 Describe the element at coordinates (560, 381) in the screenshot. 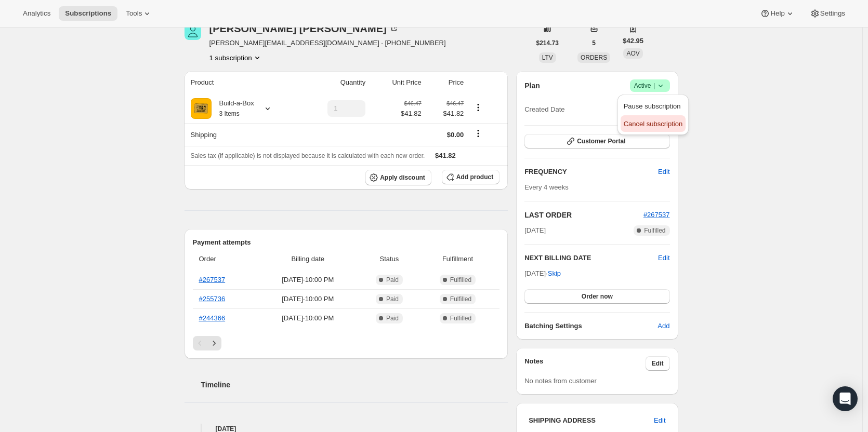

I see `span: No notes from customer` at that location.